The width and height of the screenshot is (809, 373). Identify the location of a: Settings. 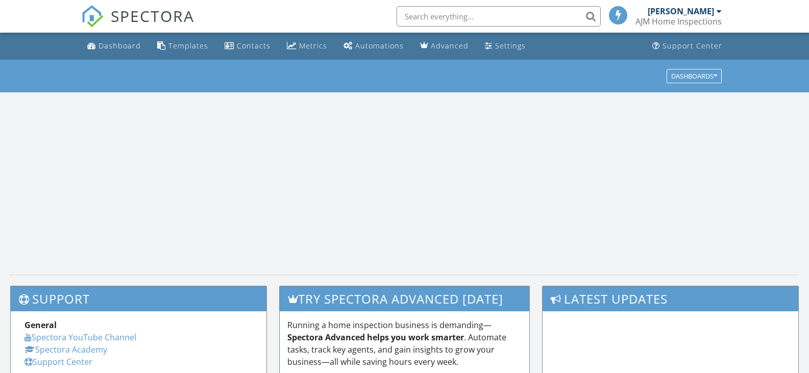
(505, 46).